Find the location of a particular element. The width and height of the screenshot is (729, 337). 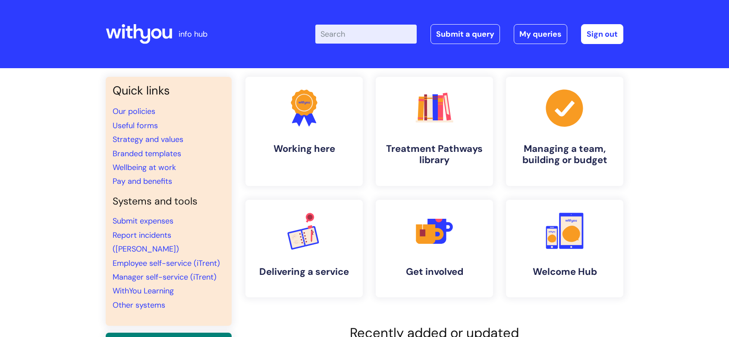

a: Working here is located at coordinates (304, 131).